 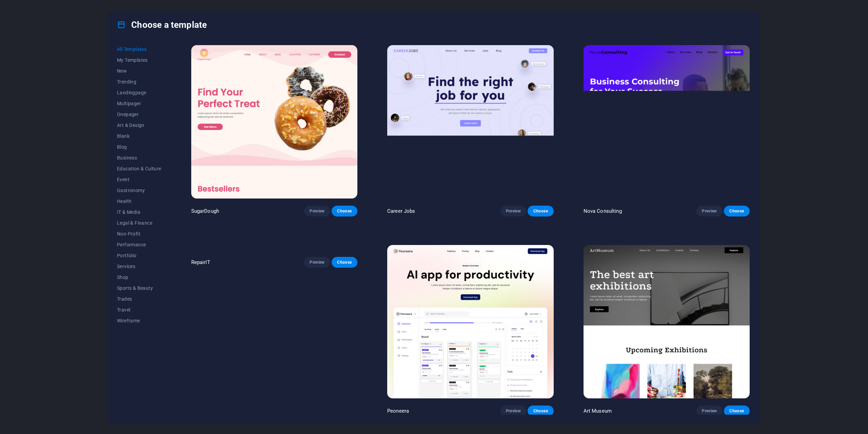 What do you see at coordinates (139, 49) in the screenshot?
I see `button: All Templates` at bounding box center [139, 49].